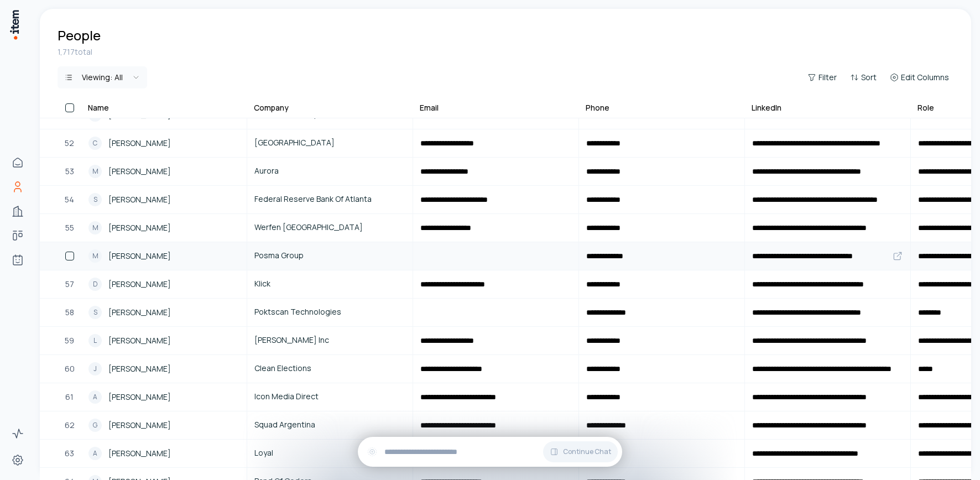 This screenshot has height=480, width=980. I want to click on div: Email, so click(429, 108).